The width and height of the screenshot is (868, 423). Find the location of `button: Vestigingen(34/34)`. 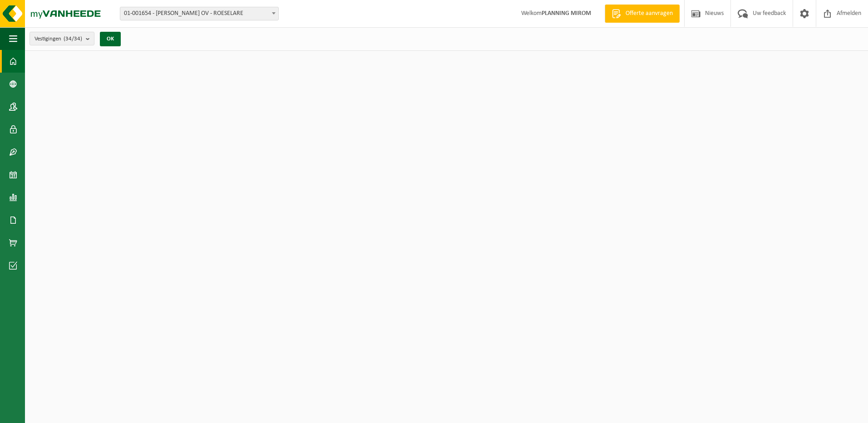

button: Vestigingen(34/34) is located at coordinates (62, 38).